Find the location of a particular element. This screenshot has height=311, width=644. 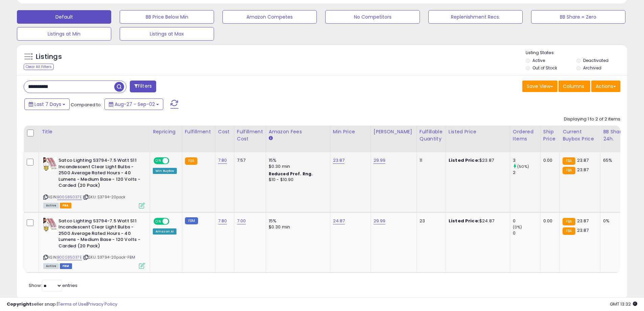

div: Ship Price is located at coordinates (550, 135).